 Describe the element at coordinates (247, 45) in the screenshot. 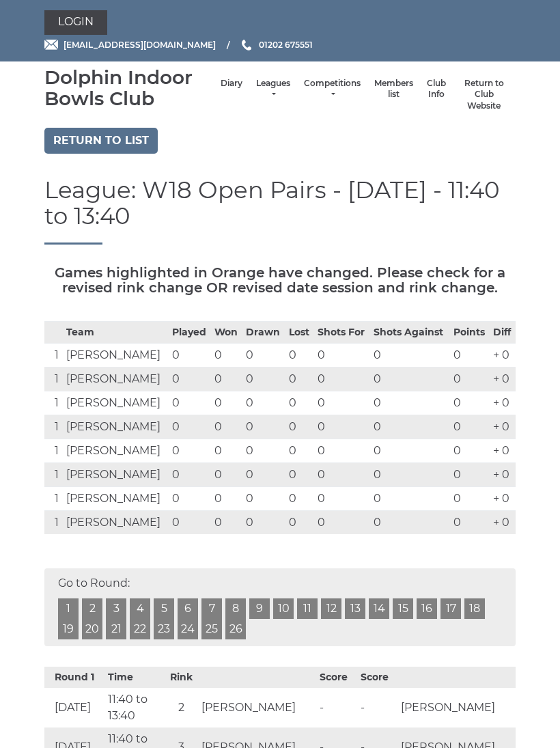

I see `img: Phone us` at that location.